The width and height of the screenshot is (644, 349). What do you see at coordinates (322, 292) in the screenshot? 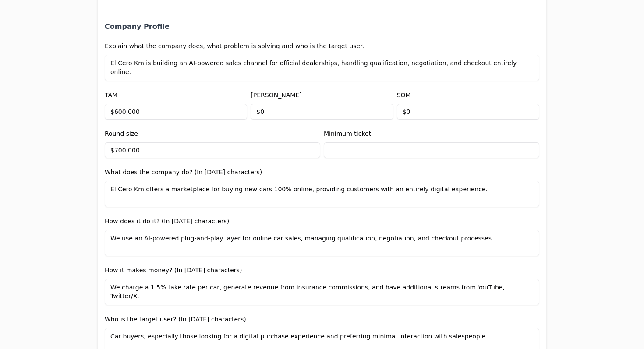
I see `textarea: We charge a 1.5% take rate per car, generate revenue from insurance commissions, and have additio...` at bounding box center [322, 292].